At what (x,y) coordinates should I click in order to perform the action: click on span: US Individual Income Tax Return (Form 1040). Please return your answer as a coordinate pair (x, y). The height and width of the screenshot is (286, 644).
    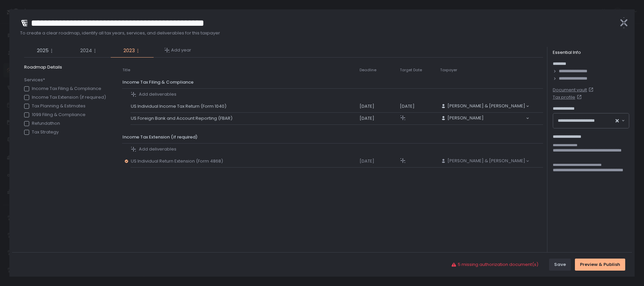
    Looking at the image, I should click on (180, 106).